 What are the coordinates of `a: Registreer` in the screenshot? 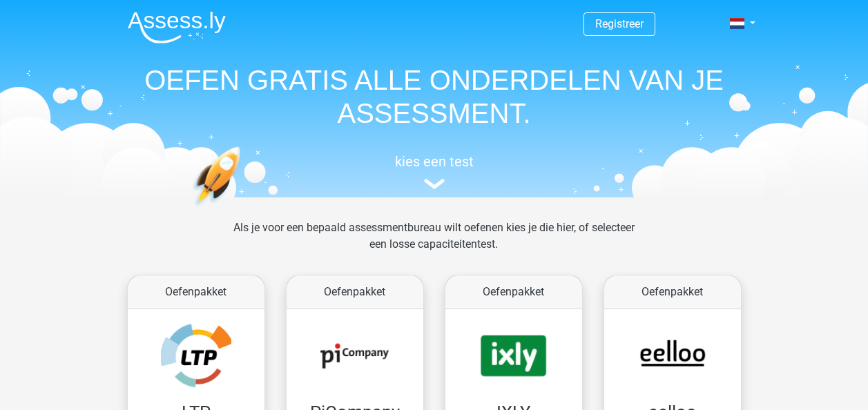 It's located at (619, 23).